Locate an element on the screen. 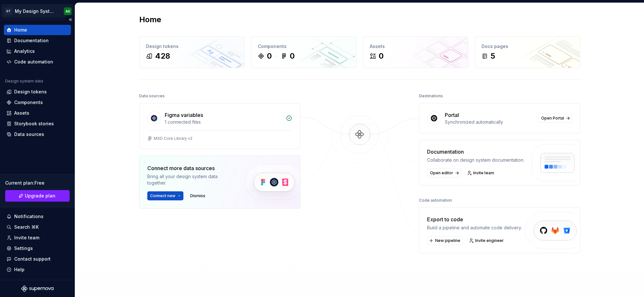  div: Bring all your design system data together. is located at coordinates (191, 180).